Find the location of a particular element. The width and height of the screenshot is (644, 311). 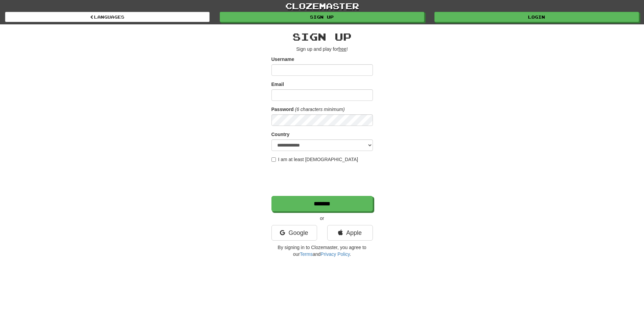

a: Google is located at coordinates (294, 233).